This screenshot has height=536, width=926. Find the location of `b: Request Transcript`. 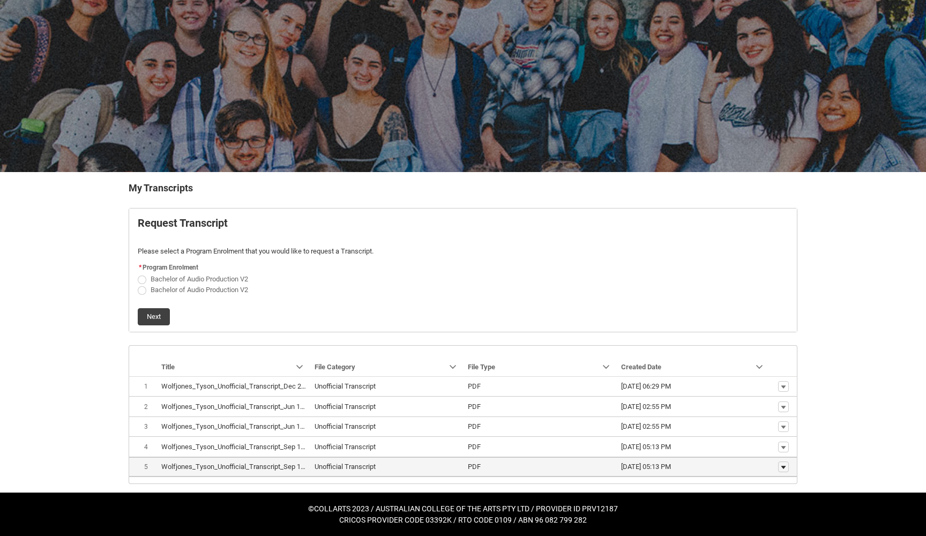

b: Request Transcript is located at coordinates (183, 223).